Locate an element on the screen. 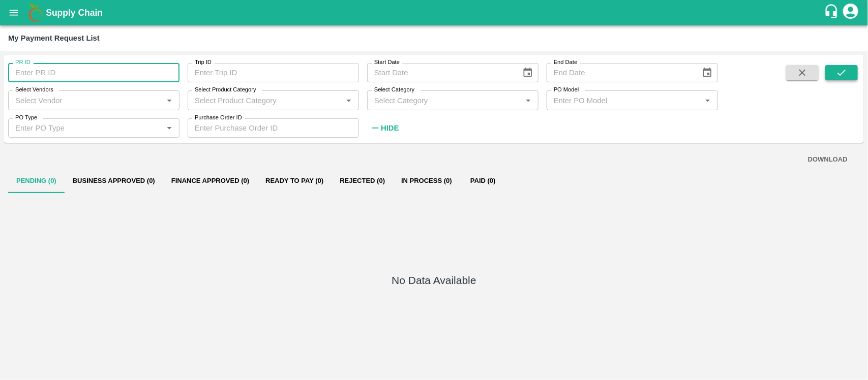 This screenshot has width=868, height=380. div: My Payment Request List is located at coordinates (54, 38).